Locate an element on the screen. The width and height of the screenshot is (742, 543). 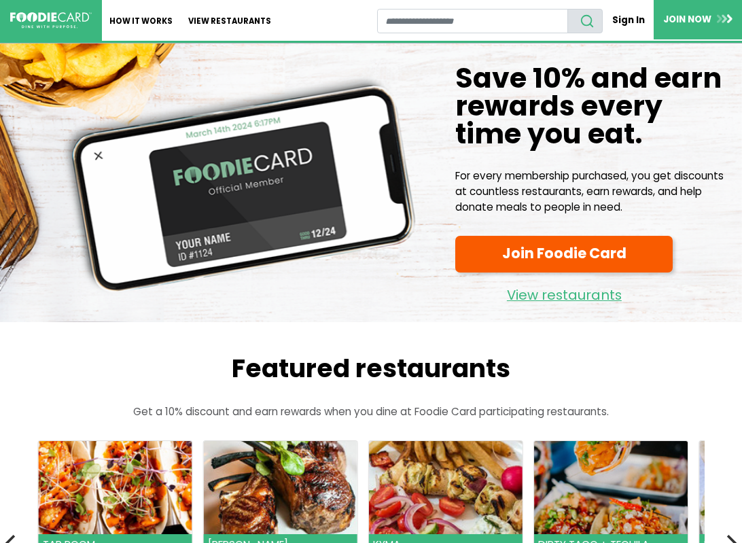
a: View restaurants is located at coordinates (564, 292).